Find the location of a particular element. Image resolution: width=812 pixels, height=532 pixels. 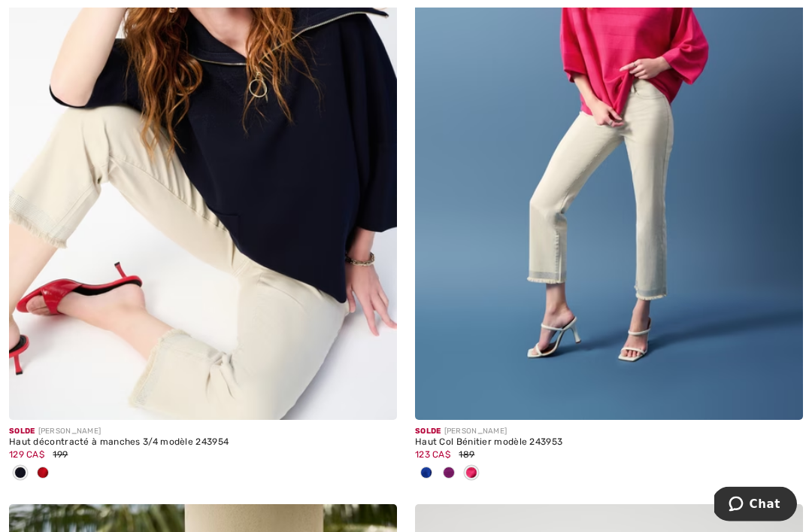

div: Lipstick Red 173 is located at coordinates (43, 474).